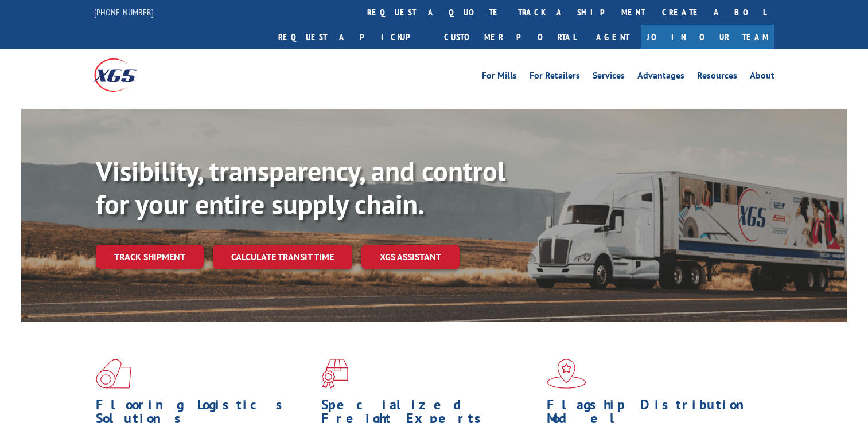 The width and height of the screenshot is (868, 423). I want to click on img: xgs-icon-focused-on-flooring-red, so click(335, 374).